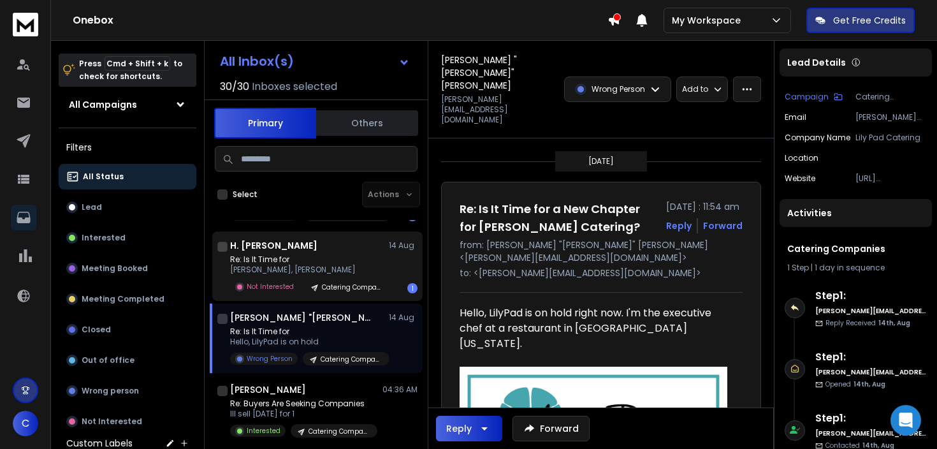 The image size is (937, 449). Describe the element at coordinates (400, 390) in the screenshot. I see `p: 04:36 AM` at that location.